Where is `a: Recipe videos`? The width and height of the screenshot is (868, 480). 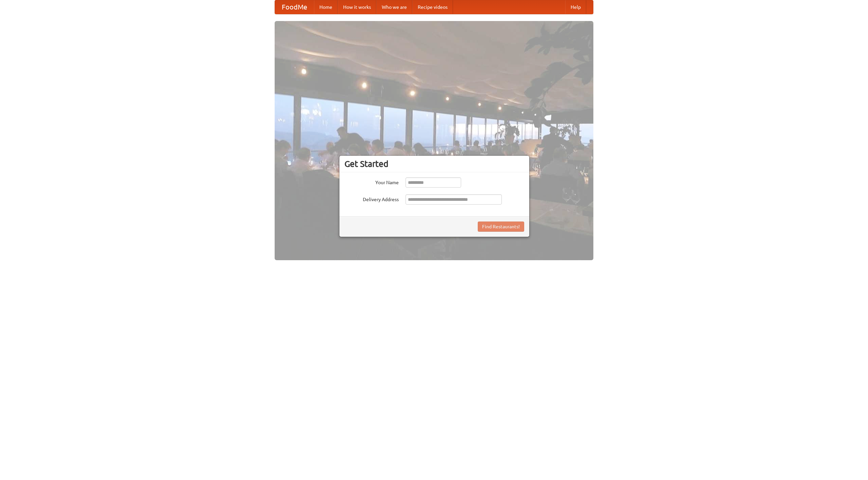 a: Recipe videos is located at coordinates (432, 7).